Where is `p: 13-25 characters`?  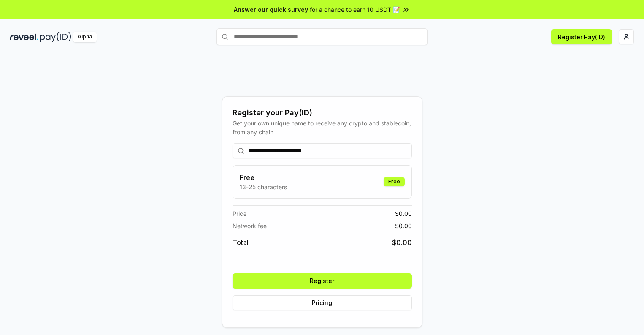
p: 13-25 characters is located at coordinates (263, 186).